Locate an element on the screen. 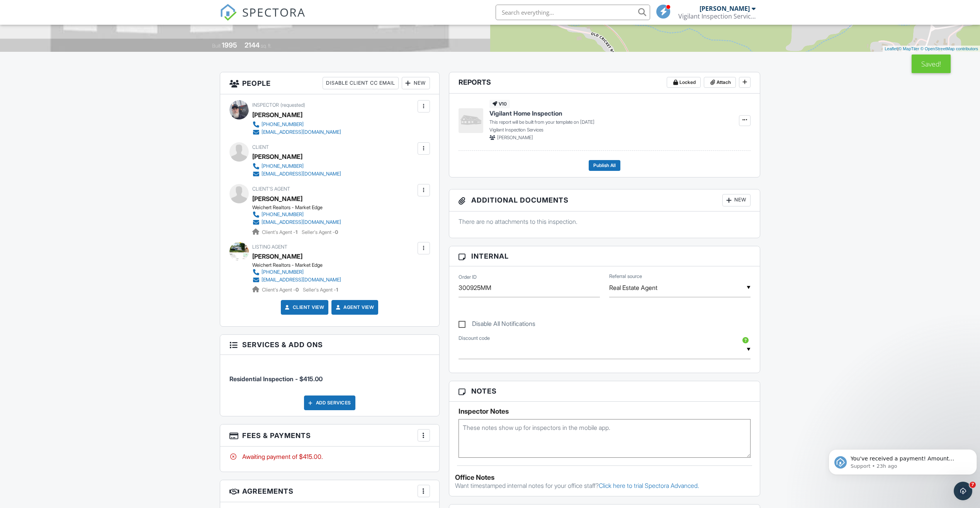 Image resolution: width=980 pixels, height=508 pixels. p: There are no attachments to this inspection. is located at coordinates (605, 222).